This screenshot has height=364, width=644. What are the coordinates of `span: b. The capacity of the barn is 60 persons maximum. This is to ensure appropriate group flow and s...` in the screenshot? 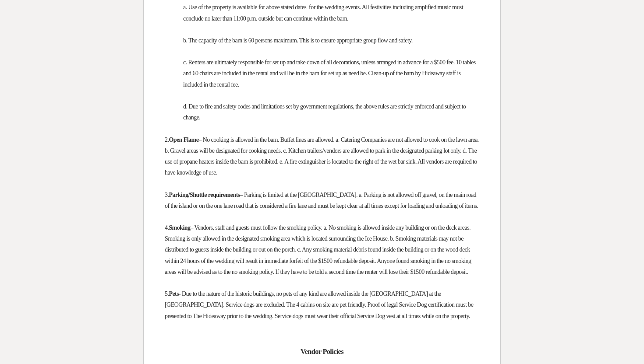 It's located at (298, 40).